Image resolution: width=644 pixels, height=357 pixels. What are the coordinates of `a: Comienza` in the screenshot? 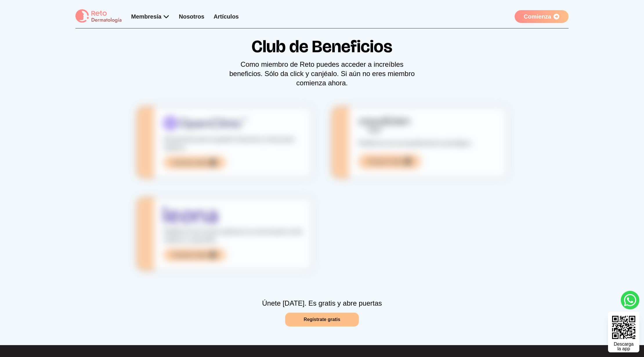 It's located at (542, 17).